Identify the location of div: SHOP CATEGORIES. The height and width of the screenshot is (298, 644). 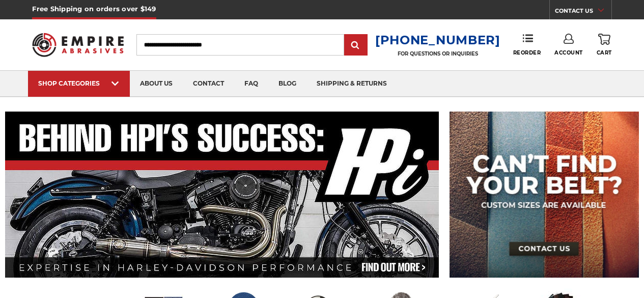
(79, 83).